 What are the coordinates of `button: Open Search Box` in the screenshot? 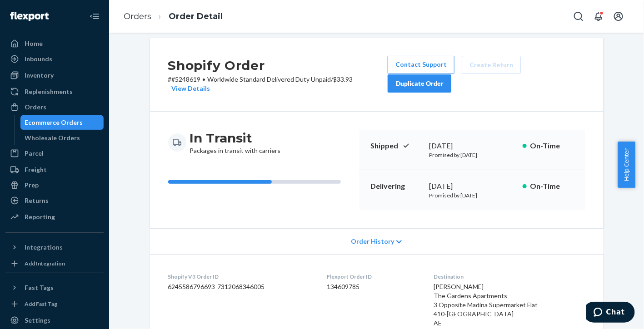 It's located at (578, 16).